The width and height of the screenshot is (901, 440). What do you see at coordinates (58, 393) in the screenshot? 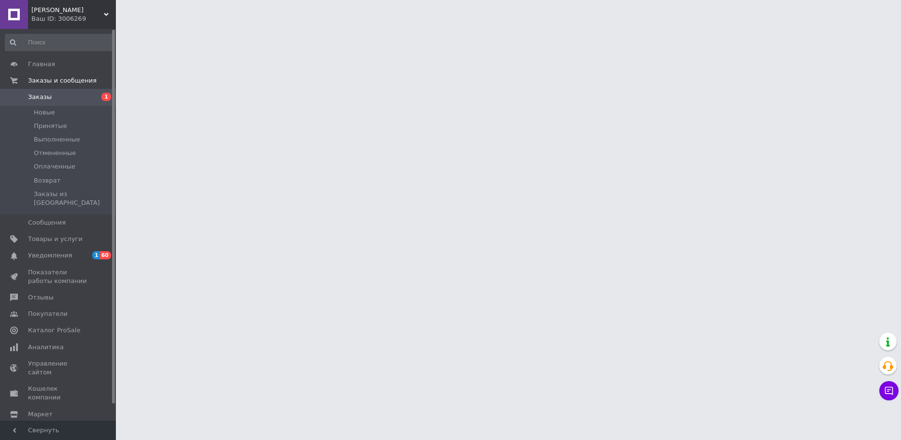
I see `span: Кошелек компании` at bounding box center [58, 393].